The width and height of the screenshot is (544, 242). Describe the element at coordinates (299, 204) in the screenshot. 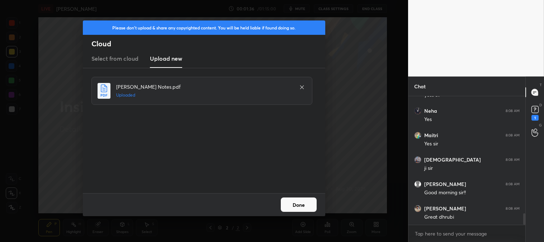

I see `button: Done` at that location.